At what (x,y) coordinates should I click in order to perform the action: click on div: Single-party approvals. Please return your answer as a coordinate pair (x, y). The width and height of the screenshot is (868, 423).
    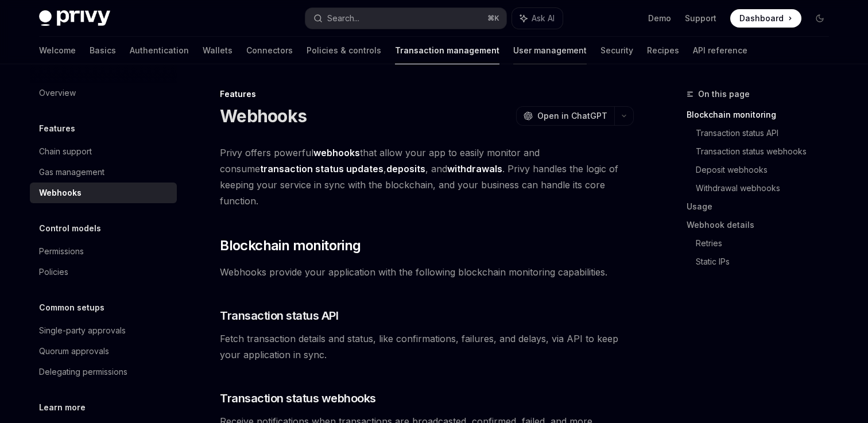
    Looking at the image, I should click on (82, 331).